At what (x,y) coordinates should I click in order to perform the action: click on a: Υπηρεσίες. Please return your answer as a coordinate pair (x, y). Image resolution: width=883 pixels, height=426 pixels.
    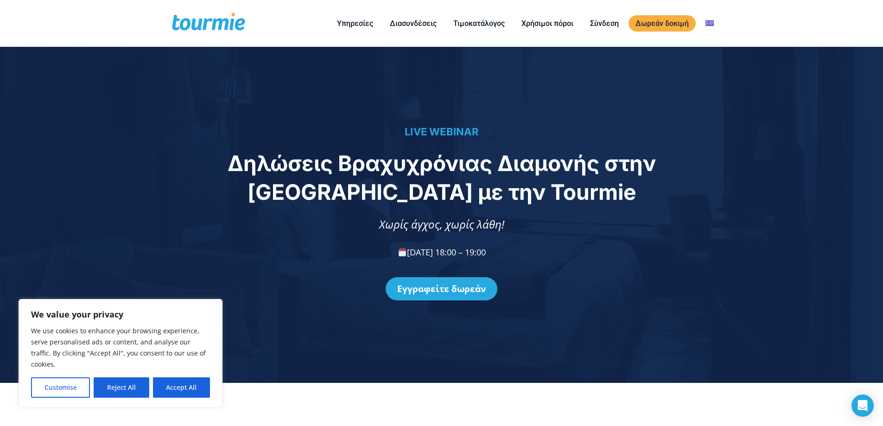
    Looking at the image, I should click on (355, 23).